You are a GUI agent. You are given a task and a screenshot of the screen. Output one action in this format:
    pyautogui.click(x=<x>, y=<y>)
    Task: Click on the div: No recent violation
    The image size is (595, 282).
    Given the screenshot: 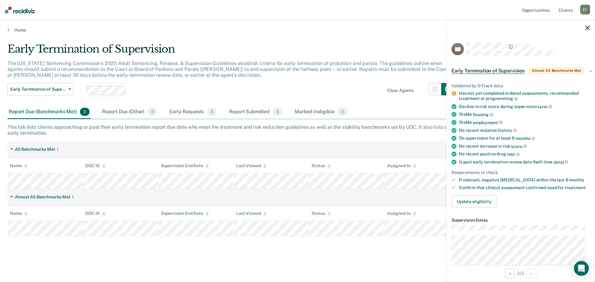 What is the action you would take?
    pyautogui.click(x=524, y=130)
    